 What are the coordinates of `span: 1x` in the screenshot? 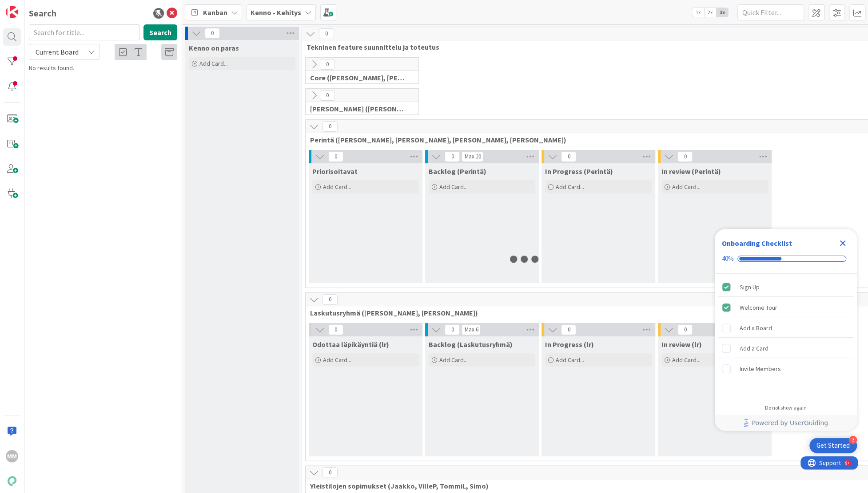 It's located at (698, 12).